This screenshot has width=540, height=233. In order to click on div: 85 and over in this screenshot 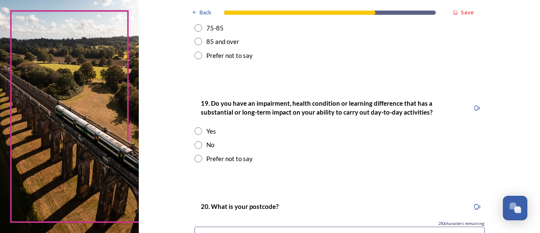, I will do `click(223, 41)`.